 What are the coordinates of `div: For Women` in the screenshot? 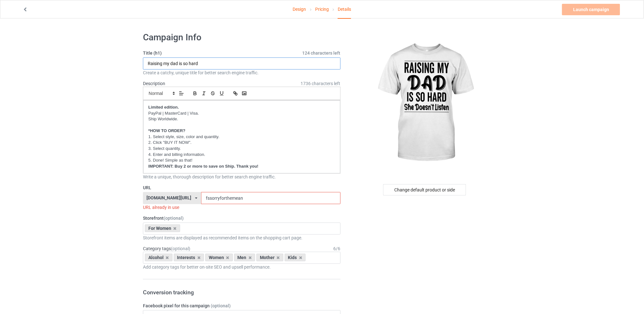 It's located at (162, 229).